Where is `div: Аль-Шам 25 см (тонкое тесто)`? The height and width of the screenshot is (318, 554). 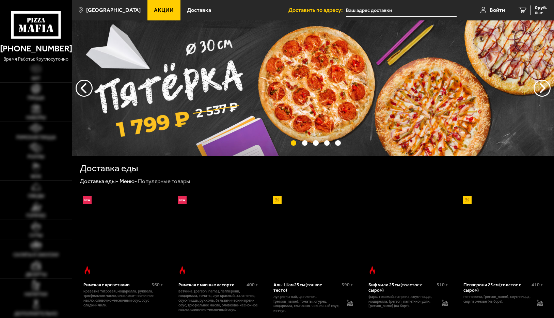
div: Аль-Шам 25 см (тонкое тесто) is located at coordinates (306, 287).